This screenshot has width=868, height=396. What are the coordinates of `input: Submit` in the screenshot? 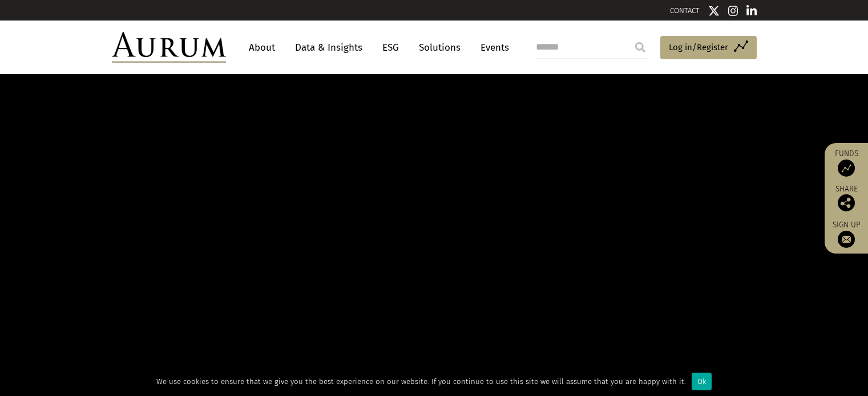 It's located at (640, 48).